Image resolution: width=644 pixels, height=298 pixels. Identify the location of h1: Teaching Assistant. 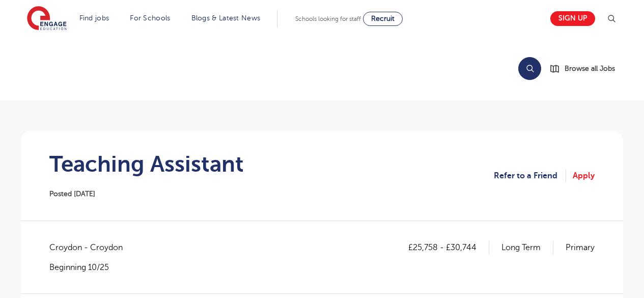
(147, 164).